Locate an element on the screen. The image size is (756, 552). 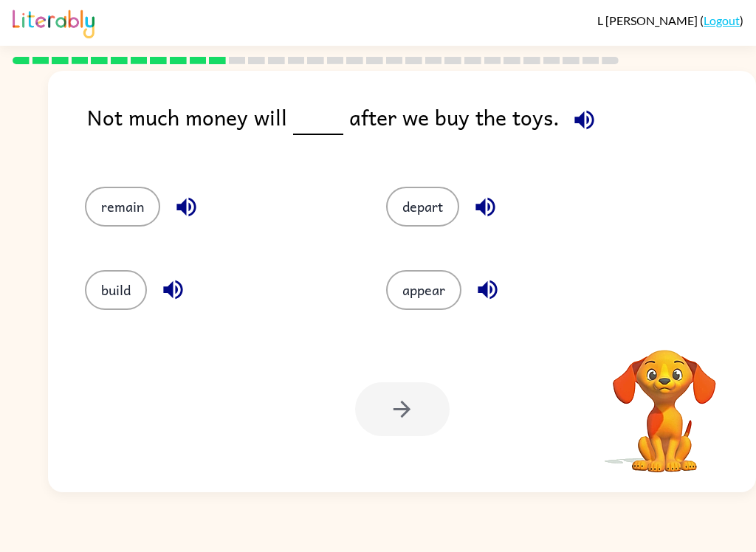
video: Your browser must support playing .mp4 files to use Literably. Please try using another browser. is located at coordinates (665, 401).